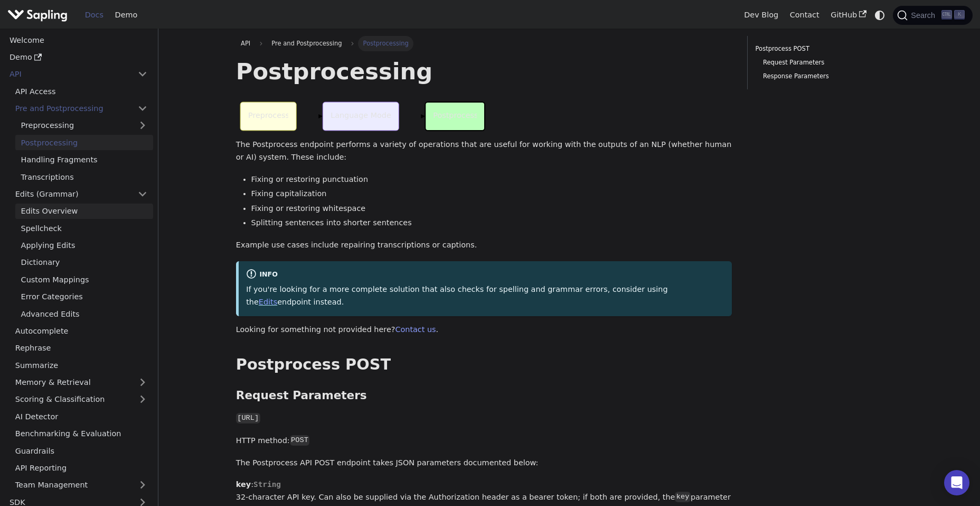  Describe the element at coordinates (805, 15) in the screenshot. I see `a: Contact` at that location.